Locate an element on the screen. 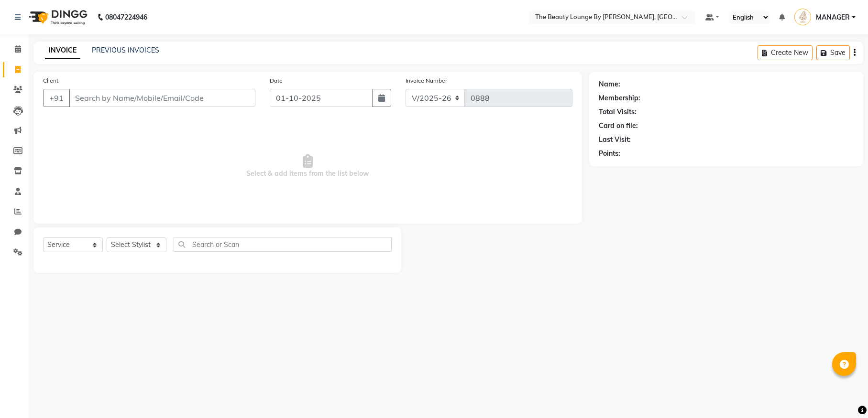 The width and height of the screenshot is (868, 418). b: 08047224946 is located at coordinates (126, 17).